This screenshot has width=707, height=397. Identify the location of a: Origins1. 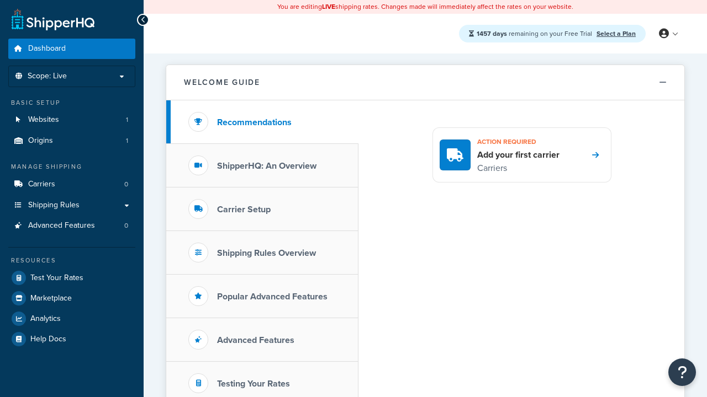
(72, 141).